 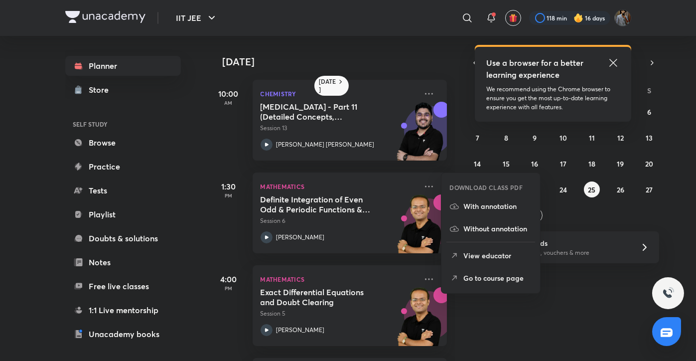 I want to click on img: ttu, so click(x=668, y=293).